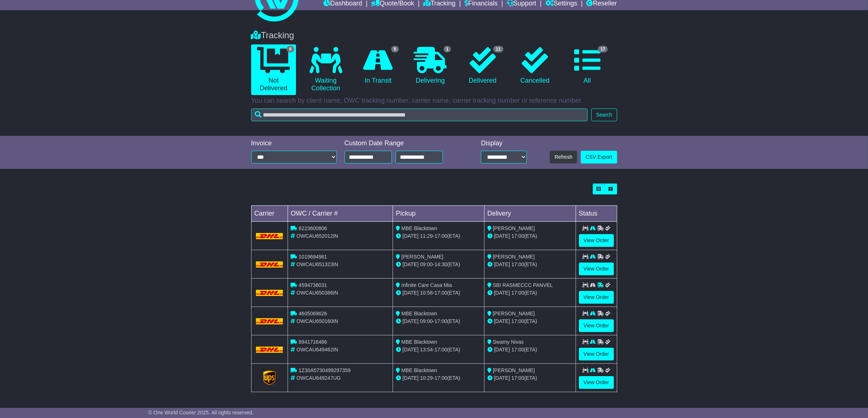  What do you see at coordinates (426, 293) in the screenshot?
I see `span: 10:58` at bounding box center [426, 293].